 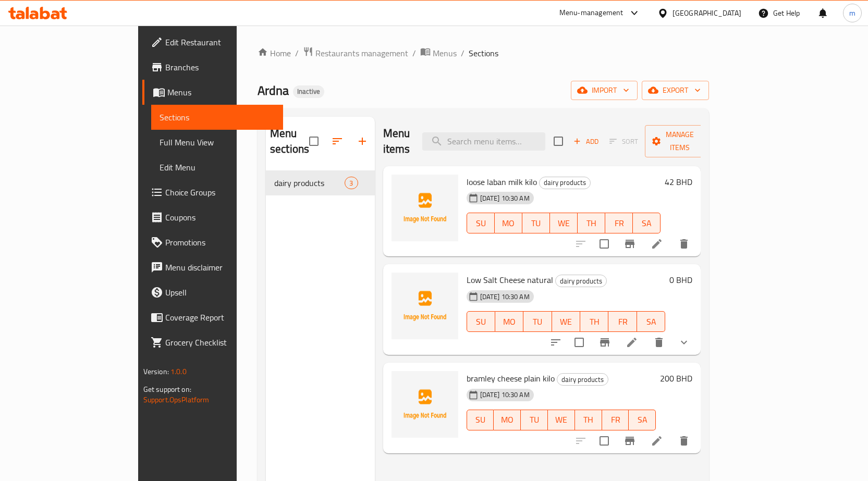 I want to click on span: Choice Groups, so click(x=220, y=192).